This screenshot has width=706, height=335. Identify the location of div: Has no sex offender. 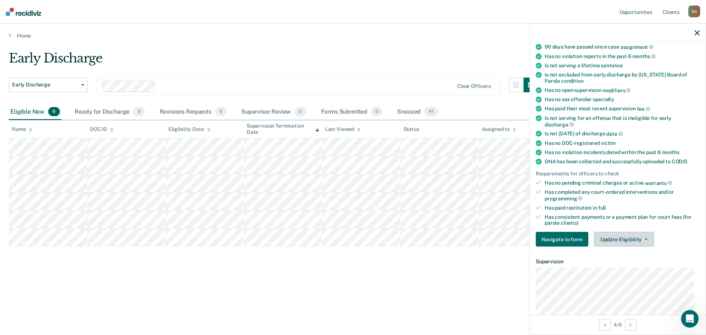
(622, 99).